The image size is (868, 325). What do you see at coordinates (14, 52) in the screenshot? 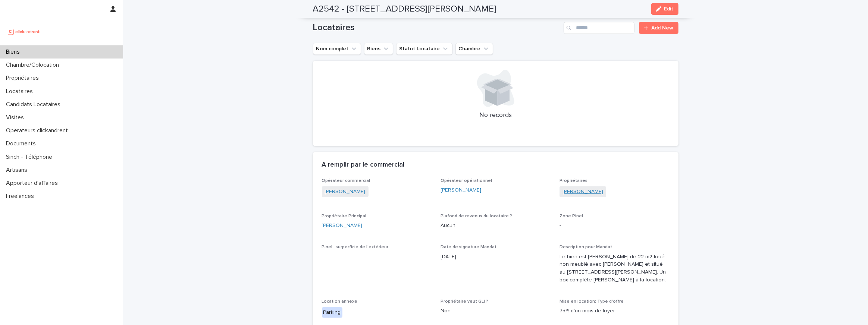
I see `p: Biens` at bounding box center [14, 52].